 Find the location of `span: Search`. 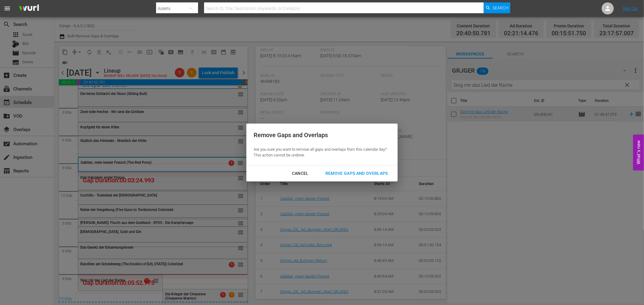

span: Search is located at coordinates (500, 8).